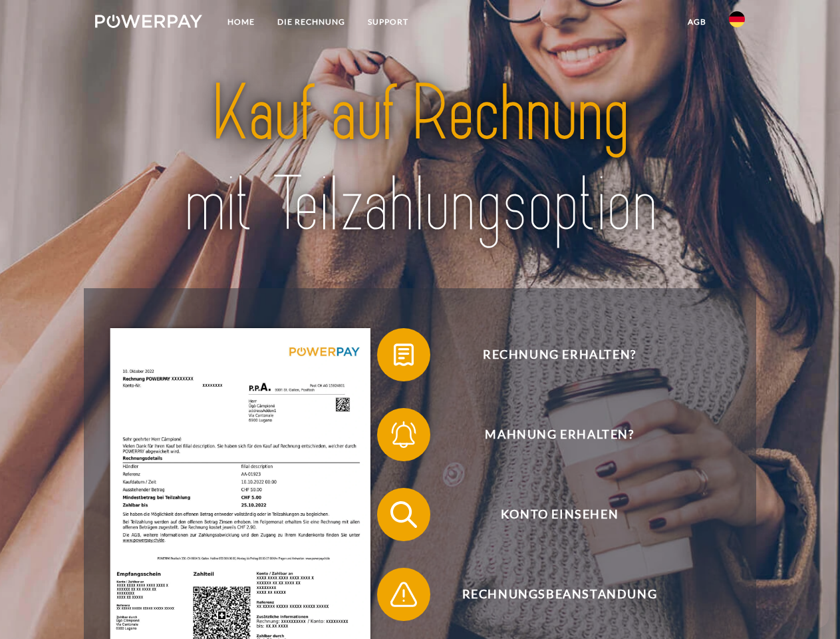 The width and height of the screenshot is (840, 639). What do you see at coordinates (559, 514) in the screenshot?
I see `span: Konto einsehen` at bounding box center [559, 514].